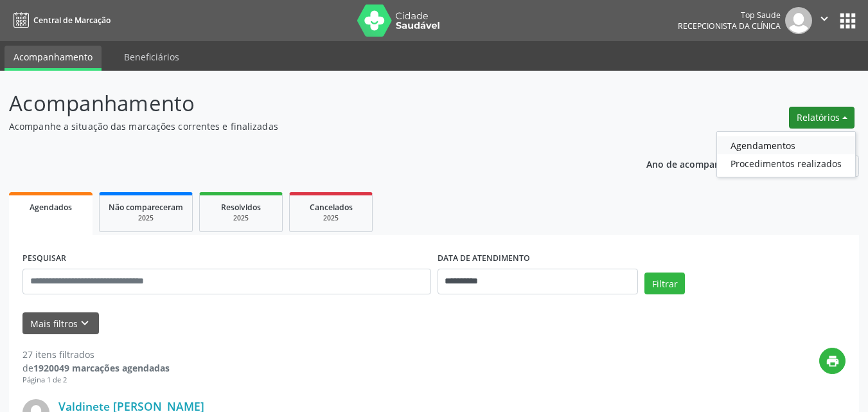  What do you see at coordinates (85, 323) in the screenshot?
I see `i: keyboard_arrow_down` at bounding box center [85, 323].